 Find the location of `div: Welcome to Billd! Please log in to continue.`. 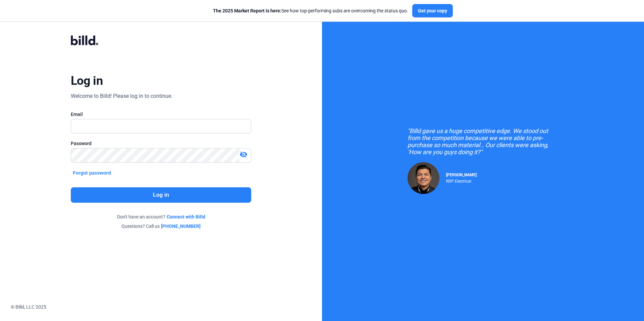

div: Welcome to Billd! Please log in to continue. is located at coordinates (121, 96).